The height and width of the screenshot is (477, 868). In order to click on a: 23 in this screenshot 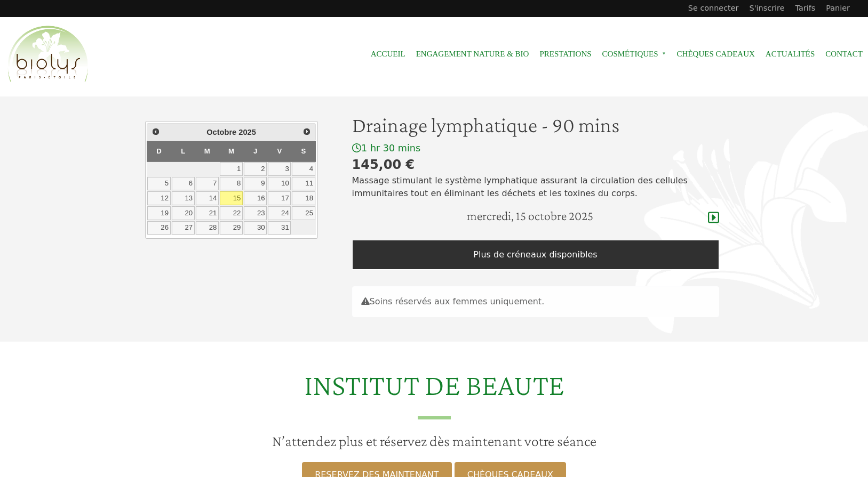, I will do `click(255, 213)`.